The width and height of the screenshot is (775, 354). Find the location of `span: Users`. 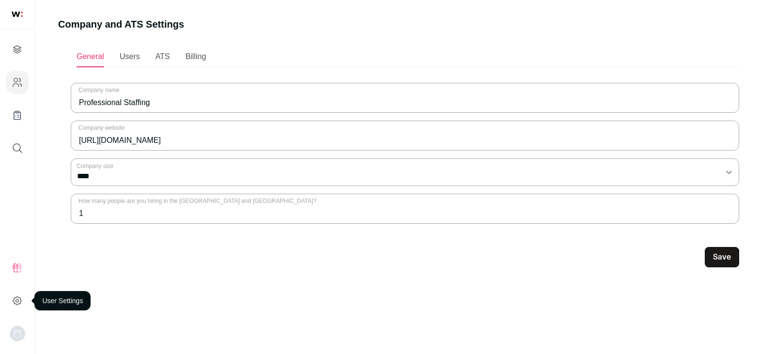

span: Users is located at coordinates (130, 56).